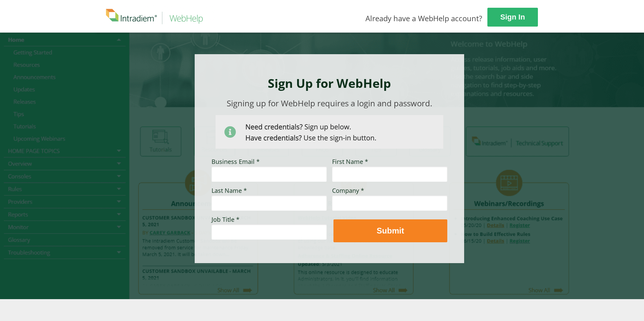 This screenshot has height=321, width=644. What do you see at coordinates (329, 103) in the screenshot?
I see `span: Signing up for WebHelp requires a login and password.` at bounding box center [329, 103].